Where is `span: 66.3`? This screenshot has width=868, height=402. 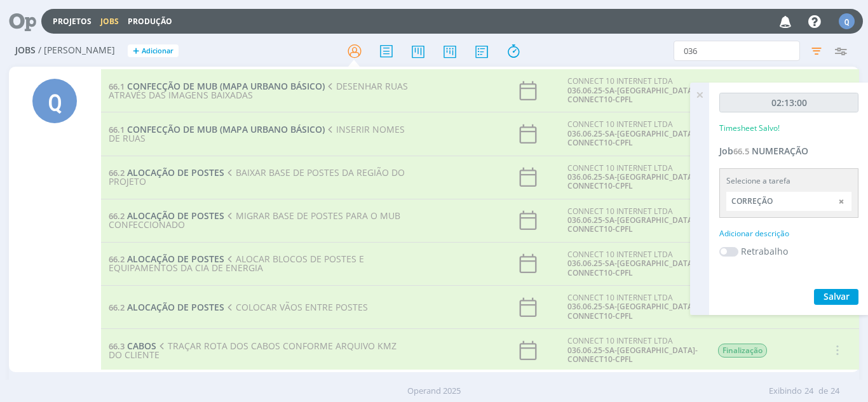
span: 66.3 is located at coordinates (117, 346).